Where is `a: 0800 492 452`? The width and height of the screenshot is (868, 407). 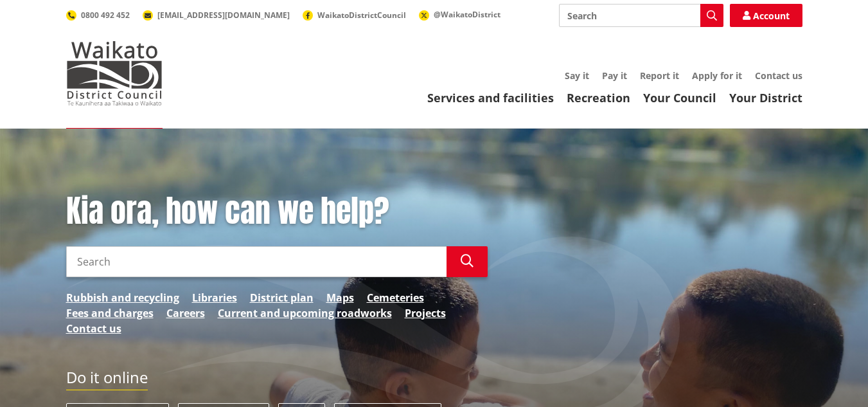
a: 0800 492 452 is located at coordinates (98, 15).